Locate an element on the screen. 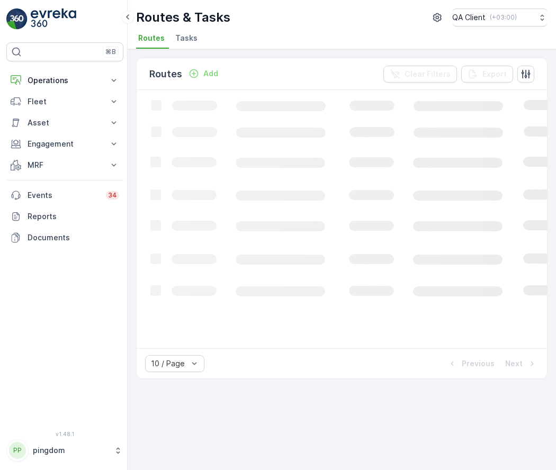  button: Previous is located at coordinates (471, 364).